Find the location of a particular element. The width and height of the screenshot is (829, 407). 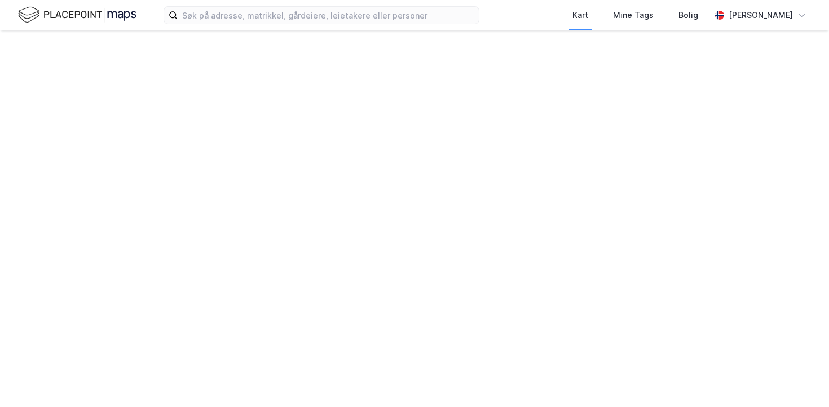

div: Mine Tags is located at coordinates (633, 15).